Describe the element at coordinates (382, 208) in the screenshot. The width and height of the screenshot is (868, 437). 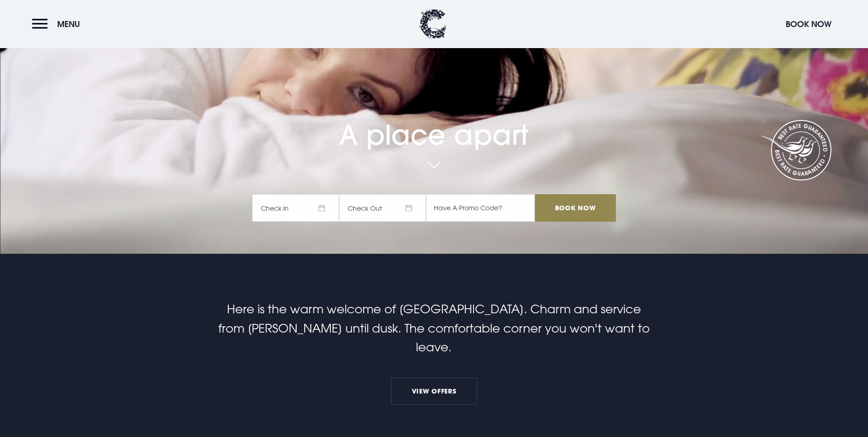
I see `span: Check Out` at that location.